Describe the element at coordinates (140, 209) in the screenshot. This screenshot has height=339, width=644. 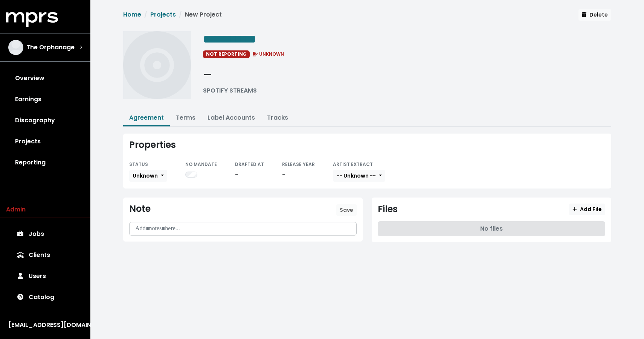
I see `div: Note` at that location.